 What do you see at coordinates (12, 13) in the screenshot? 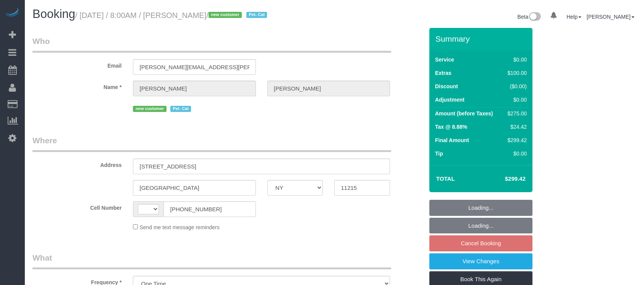
I see `a: Automaid Logo` at bounding box center [12, 13].